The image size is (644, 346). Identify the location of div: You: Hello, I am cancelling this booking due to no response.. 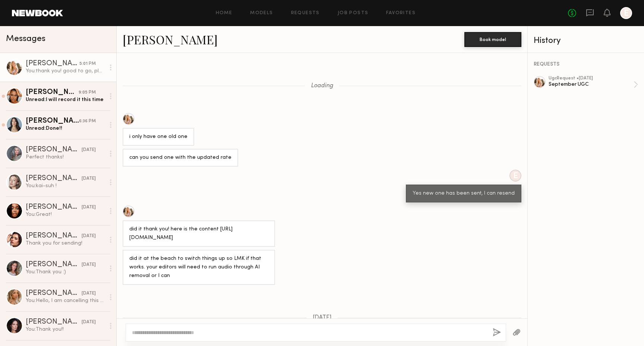
(66, 301).